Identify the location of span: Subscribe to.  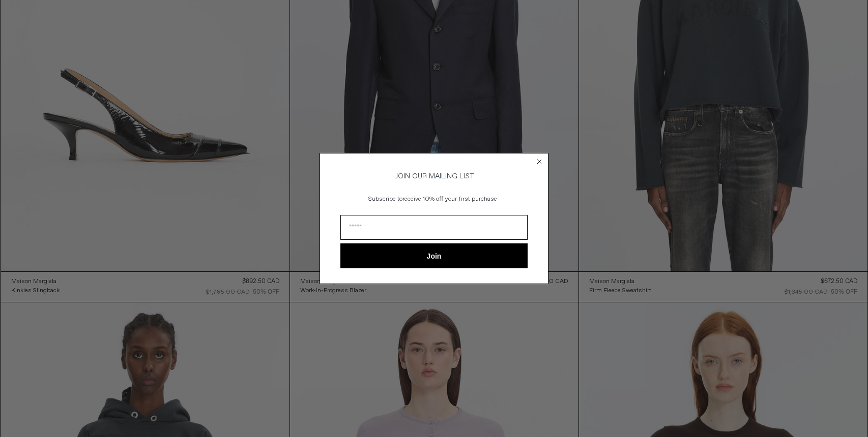
(385, 200).